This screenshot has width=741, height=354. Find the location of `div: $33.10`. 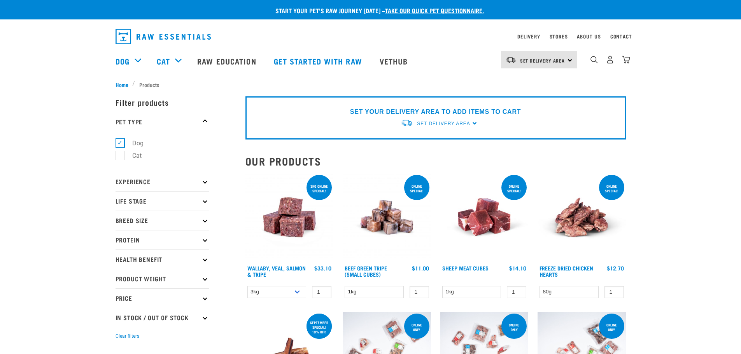

div: $33.10 is located at coordinates (323, 268).